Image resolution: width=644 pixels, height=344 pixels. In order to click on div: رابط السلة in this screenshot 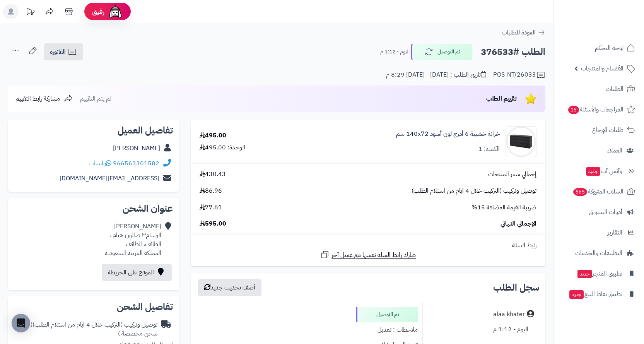, I will do `click(368, 245)`.